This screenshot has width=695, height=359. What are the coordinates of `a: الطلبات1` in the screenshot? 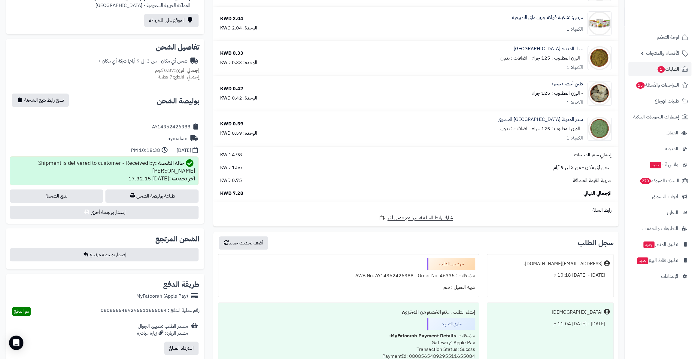 It's located at (660, 69).